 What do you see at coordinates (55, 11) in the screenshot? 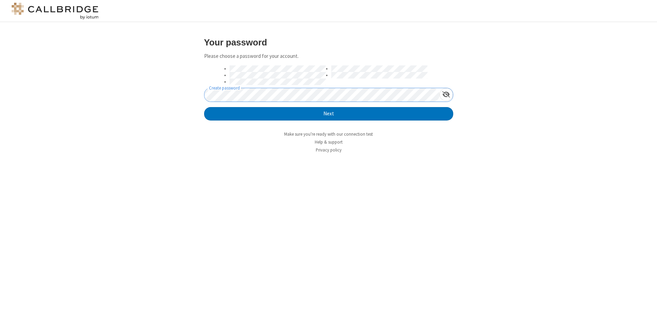
I see `img: logo@2x.png` at bounding box center [55, 11].